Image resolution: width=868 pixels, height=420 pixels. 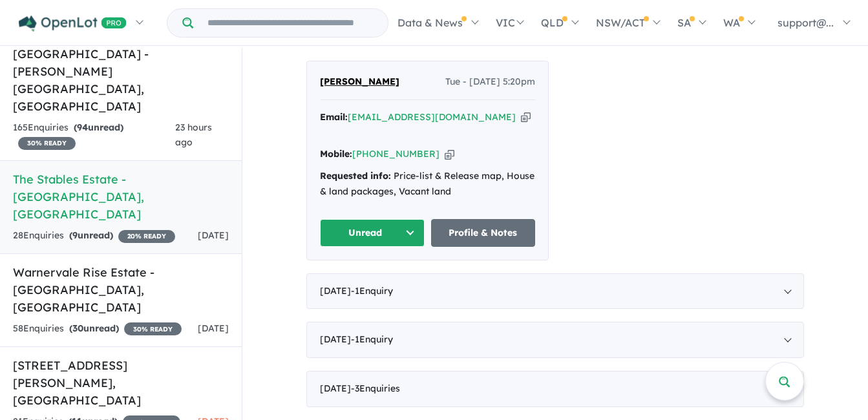 I want to click on span: 94, so click(x=82, y=127).